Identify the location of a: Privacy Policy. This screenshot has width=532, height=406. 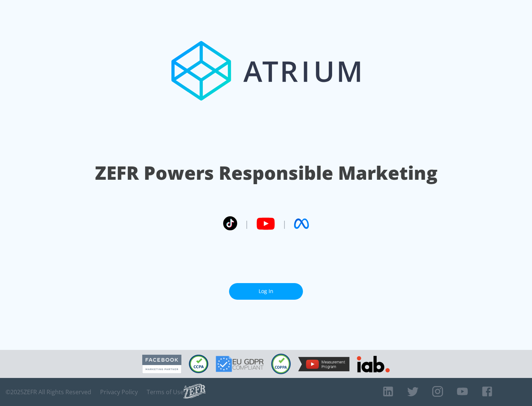
(119, 392).